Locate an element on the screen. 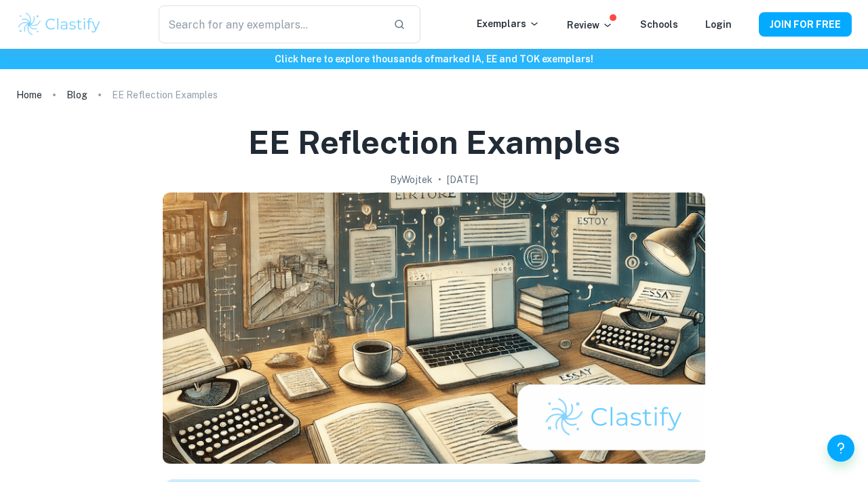 Image resolution: width=868 pixels, height=482 pixels. img: EE Reflection Examples cover image is located at coordinates (434, 328).